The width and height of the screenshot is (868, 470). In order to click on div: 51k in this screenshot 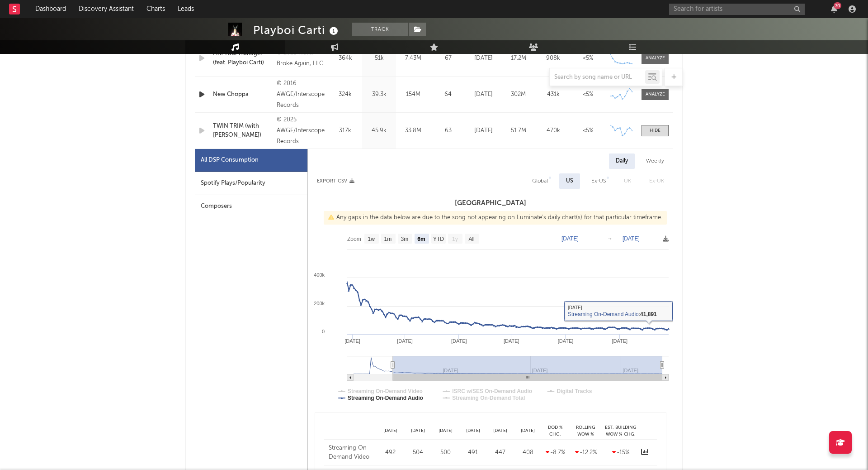, I will do `click(379, 58)`.